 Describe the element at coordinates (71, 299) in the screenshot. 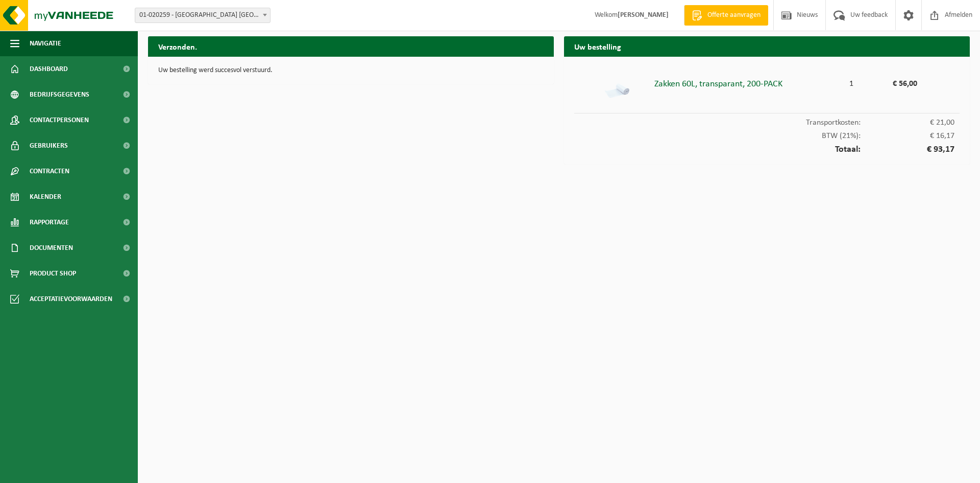

I see `span: Acceptatievoorwaarden` at that location.